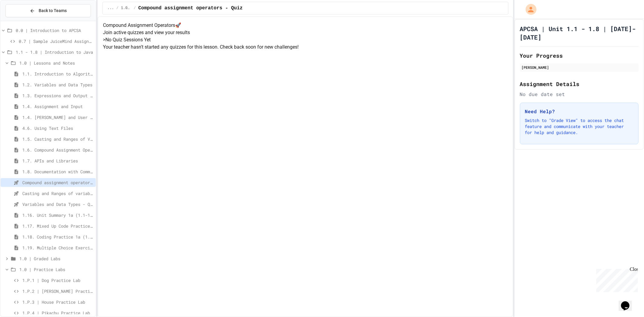 The image size is (644, 317). I want to click on h3: Need Help?, so click(579, 112).